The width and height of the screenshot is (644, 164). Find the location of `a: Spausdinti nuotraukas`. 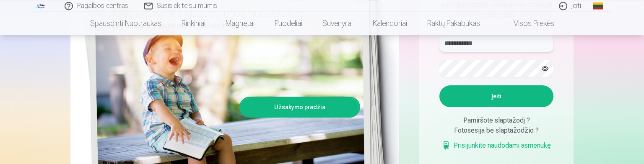

a: Spausdinti nuotraukas is located at coordinates (126, 24).